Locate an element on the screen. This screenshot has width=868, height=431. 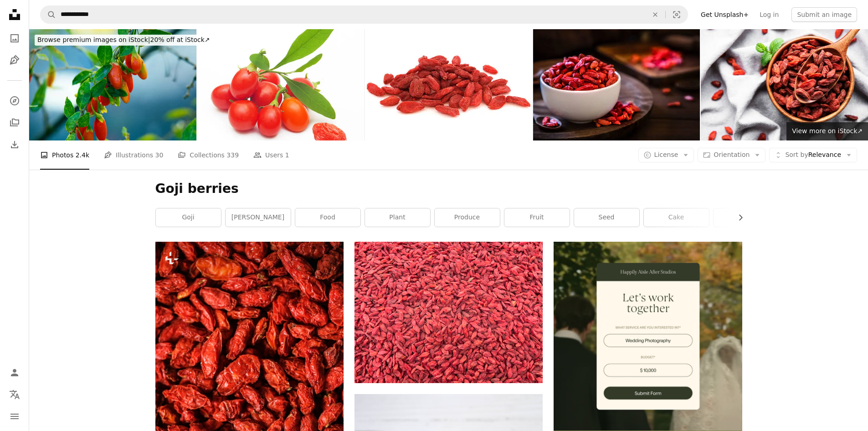
a: Users 1 is located at coordinates (271, 155).